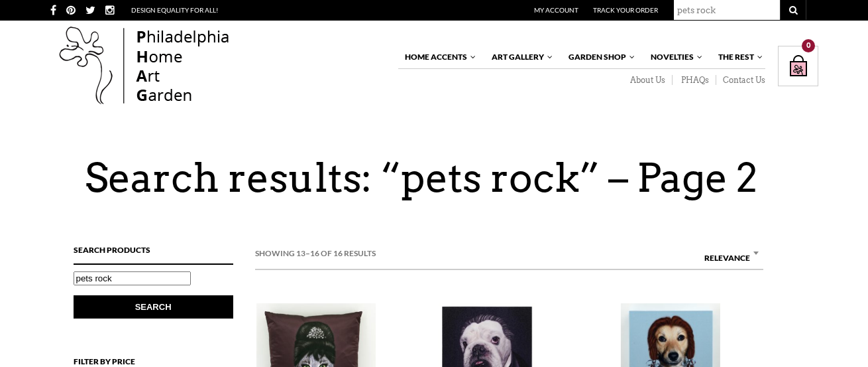 The width and height of the screenshot is (868, 367). What do you see at coordinates (738, 57) in the screenshot?
I see `a: The Rest` at bounding box center [738, 57].